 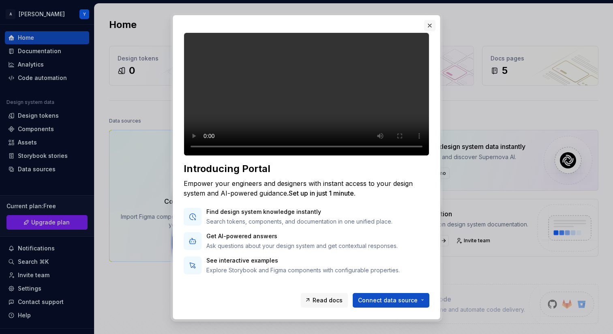 I want to click on p: Get AI-powered answers, so click(x=302, y=236).